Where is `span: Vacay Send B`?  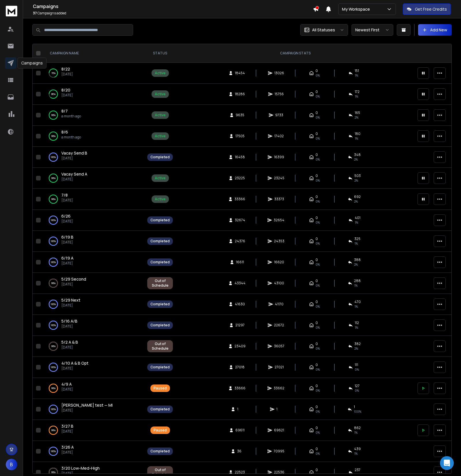 span: Vacay Send B is located at coordinates (74, 153).